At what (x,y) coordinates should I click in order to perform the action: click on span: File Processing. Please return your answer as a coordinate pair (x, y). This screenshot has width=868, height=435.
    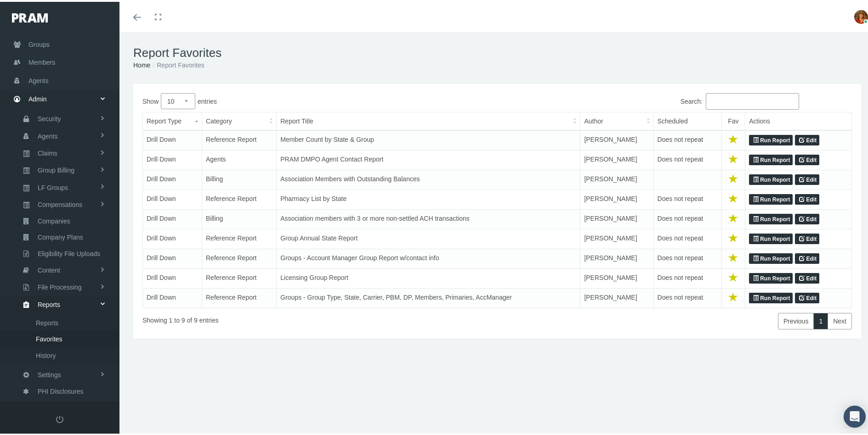
    Looking at the image, I should click on (59, 286).